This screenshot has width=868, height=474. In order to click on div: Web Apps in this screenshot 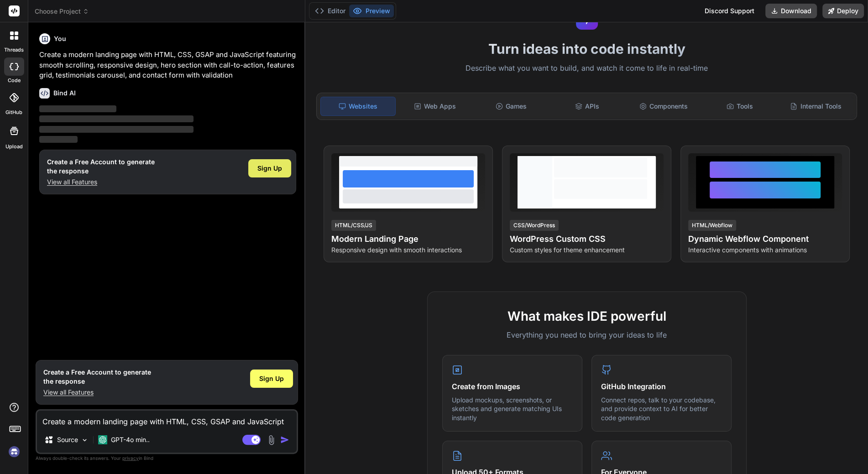, I will do `click(435, 107)`.